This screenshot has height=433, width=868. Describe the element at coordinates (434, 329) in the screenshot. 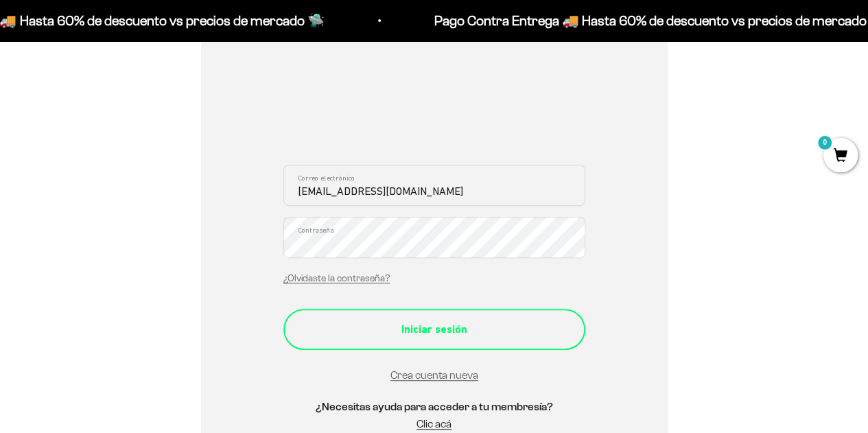

I see `div: Iniciar sesión` at that location.